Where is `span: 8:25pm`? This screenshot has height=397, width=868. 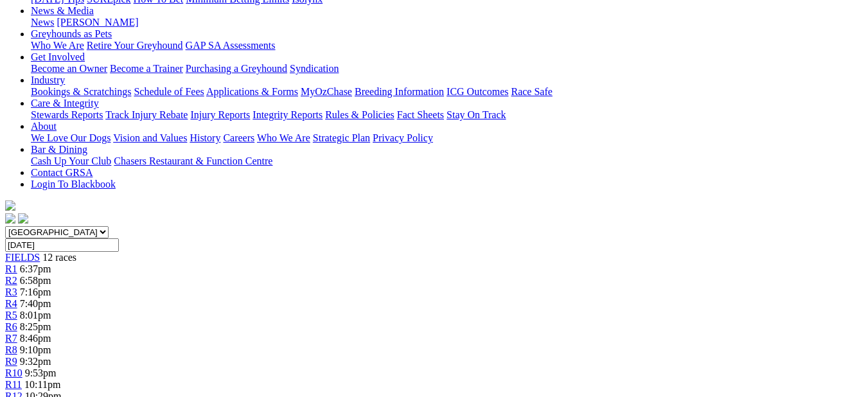
span: 8:25pm is located at coordinates (35, 326).